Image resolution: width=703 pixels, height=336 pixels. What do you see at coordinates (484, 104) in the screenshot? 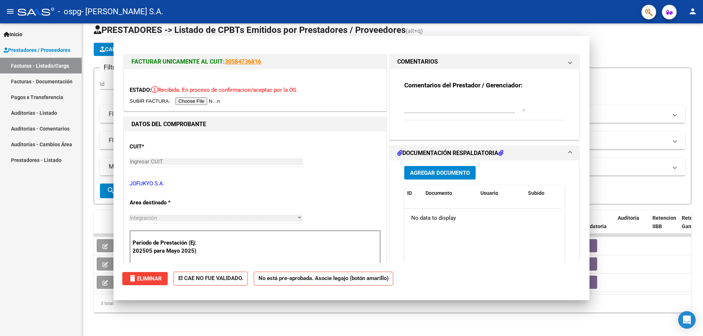
I see `div: COMENTARIOS` at bounding box center [484, 104].